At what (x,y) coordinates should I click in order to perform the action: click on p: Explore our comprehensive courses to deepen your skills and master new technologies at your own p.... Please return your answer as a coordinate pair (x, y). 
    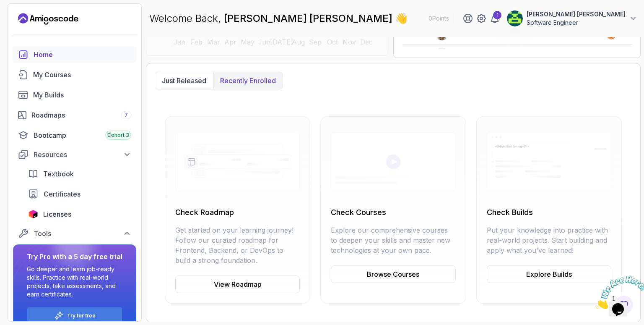
    Looking at the image, I should click on (393, 240).